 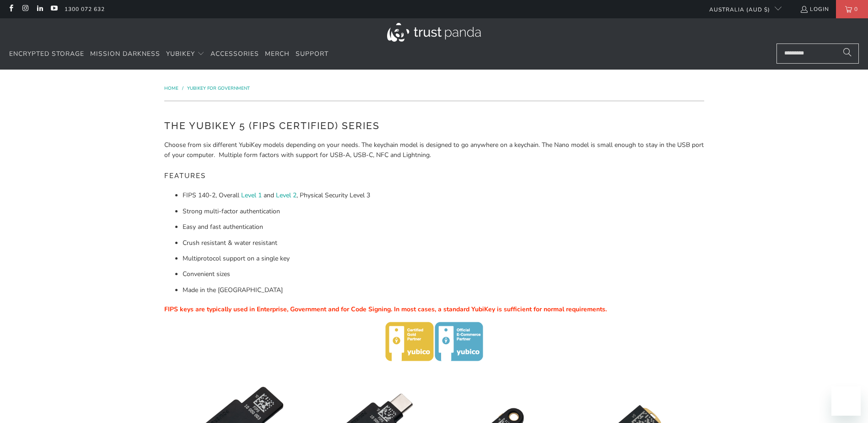 What do you see at coordinates (443, 274) in the screenshot?
I see `li: Convenient sizes` at bounding box center [443, 274].